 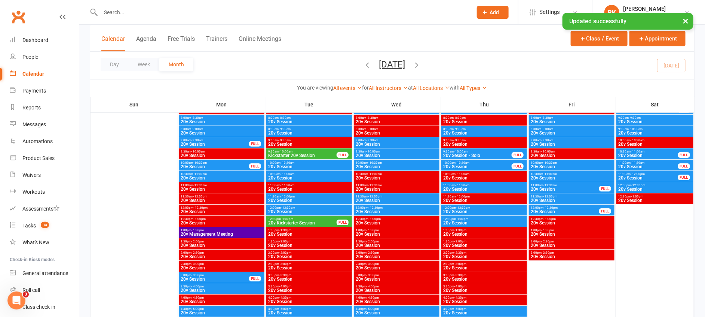 What do you see at coordinates (285, 252) in the screenshot?
I see `span: - 2:03pm` at bounding box center [285, 252].